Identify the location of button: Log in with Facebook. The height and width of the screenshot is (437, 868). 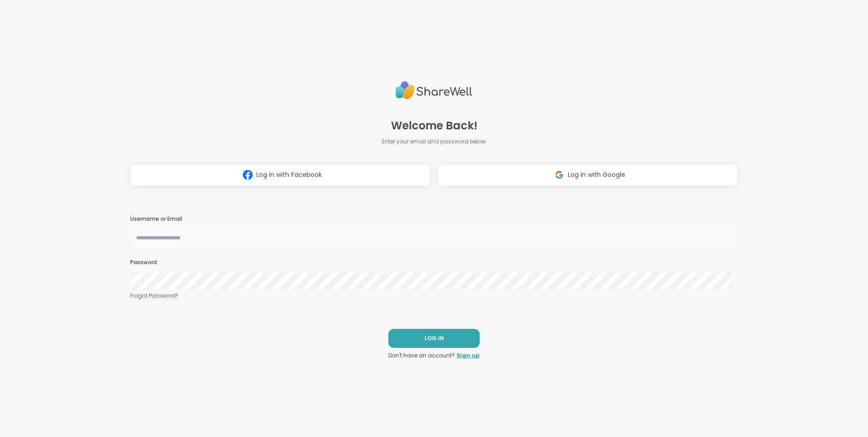
(280, 175).